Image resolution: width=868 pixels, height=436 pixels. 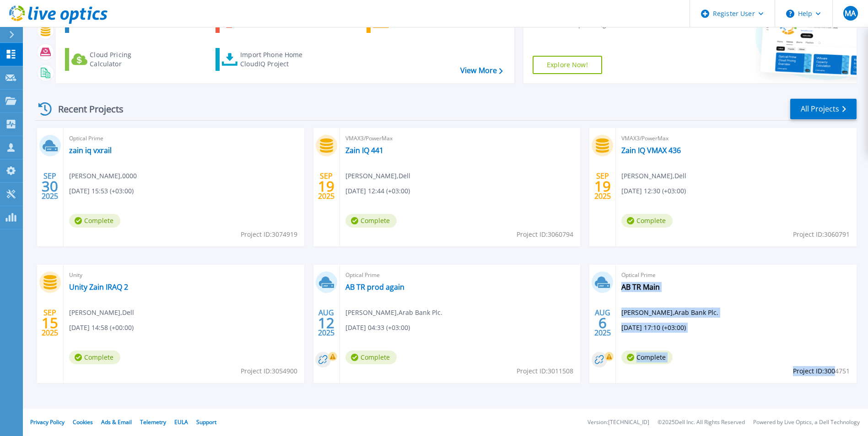 I want to click on span: 12, so click(x=326, y=323).